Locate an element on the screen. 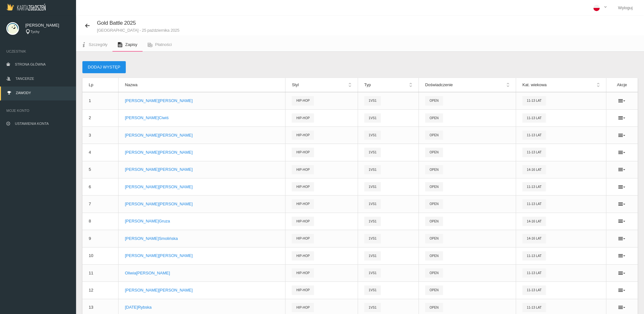  button: Dodaj występ is located at coordinates (104, 67).